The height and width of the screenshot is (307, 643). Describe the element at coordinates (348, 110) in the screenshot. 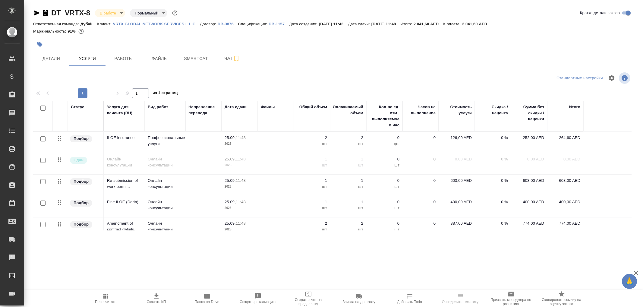

I see `div: Оплачиваемый объем` at that location.